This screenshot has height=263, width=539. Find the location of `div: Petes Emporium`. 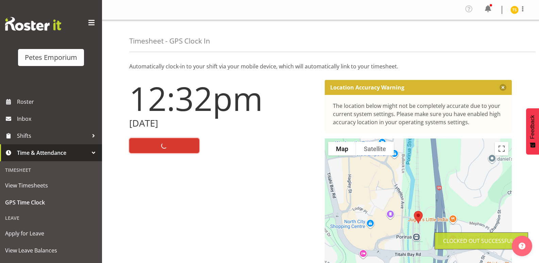

div: Petes Emporium is located at coordinates (51, 57).